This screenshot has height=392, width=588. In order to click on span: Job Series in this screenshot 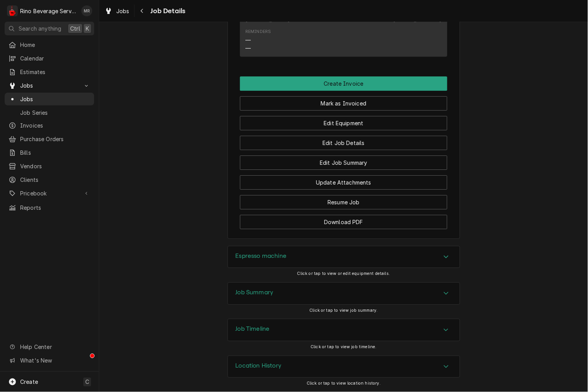, I will do `click(55, 113)`.